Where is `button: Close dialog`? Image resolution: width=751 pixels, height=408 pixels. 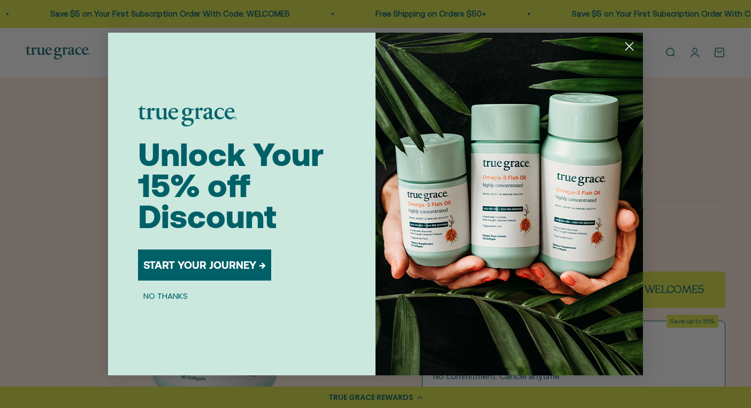
button: Close dialog is located at coordinates (629, 46).